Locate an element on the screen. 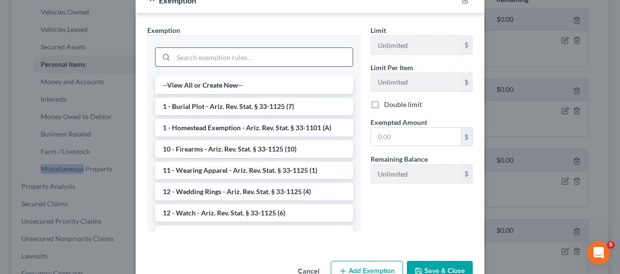 The width and height of the screenshot is (620, 274). li: 10 - Firearms - Ariz. Rev. Stat. § 33-1125 (10) is located at coordinates (254, 149).